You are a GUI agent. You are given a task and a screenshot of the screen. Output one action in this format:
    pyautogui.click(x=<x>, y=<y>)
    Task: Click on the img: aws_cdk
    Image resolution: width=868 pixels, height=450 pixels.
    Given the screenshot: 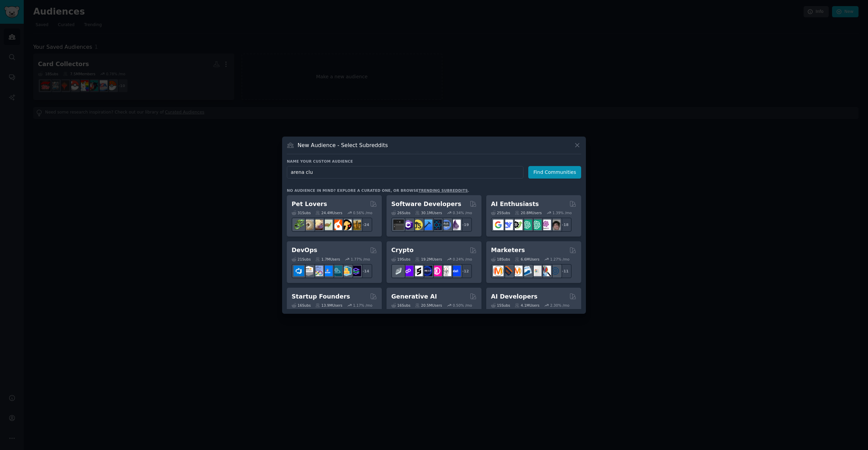 What is the action you would take?
    pyautogui.click(x=346, y=270)
    